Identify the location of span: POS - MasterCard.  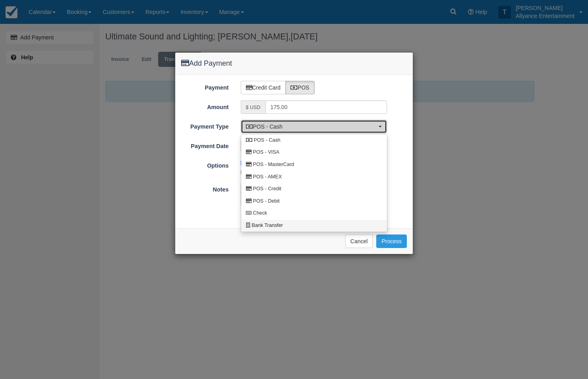
(274, 165).